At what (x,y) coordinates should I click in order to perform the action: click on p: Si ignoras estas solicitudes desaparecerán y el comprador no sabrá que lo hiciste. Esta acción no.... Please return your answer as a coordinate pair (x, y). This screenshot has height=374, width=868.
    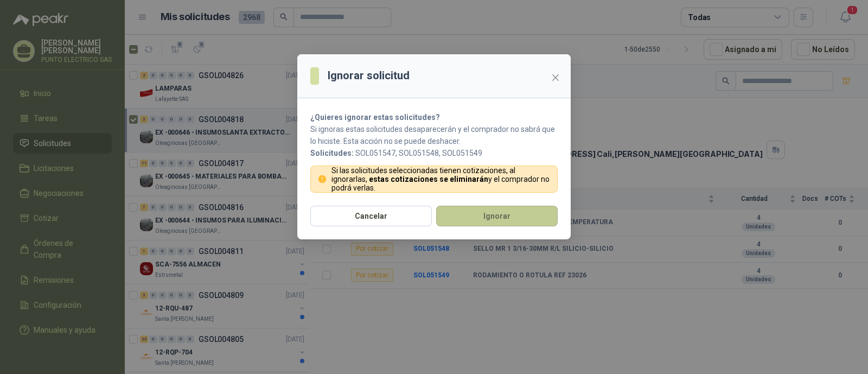
    Looking at the image, I should click on (434, 135).